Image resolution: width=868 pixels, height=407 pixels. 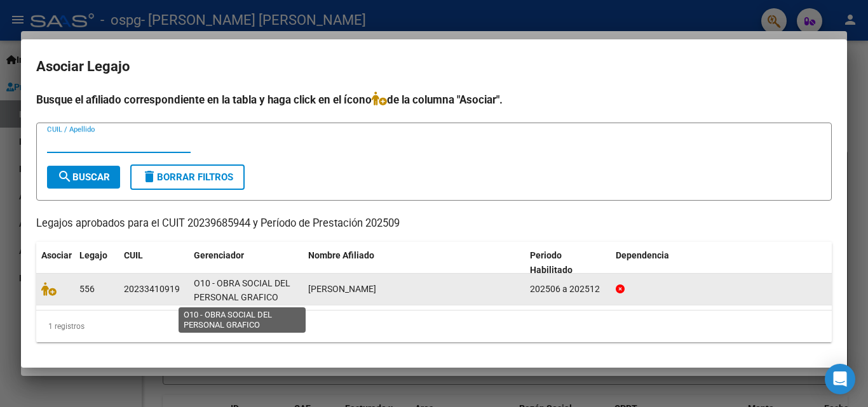 I want to click on h2: Asociar Legajo, so click(x=434, y=67).